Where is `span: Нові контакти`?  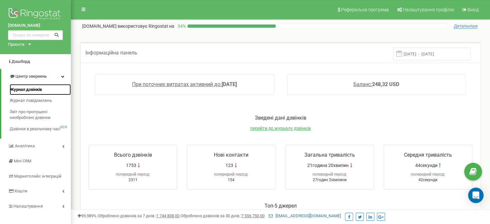 span: Нові контакти is located at coordinates (231, 154).